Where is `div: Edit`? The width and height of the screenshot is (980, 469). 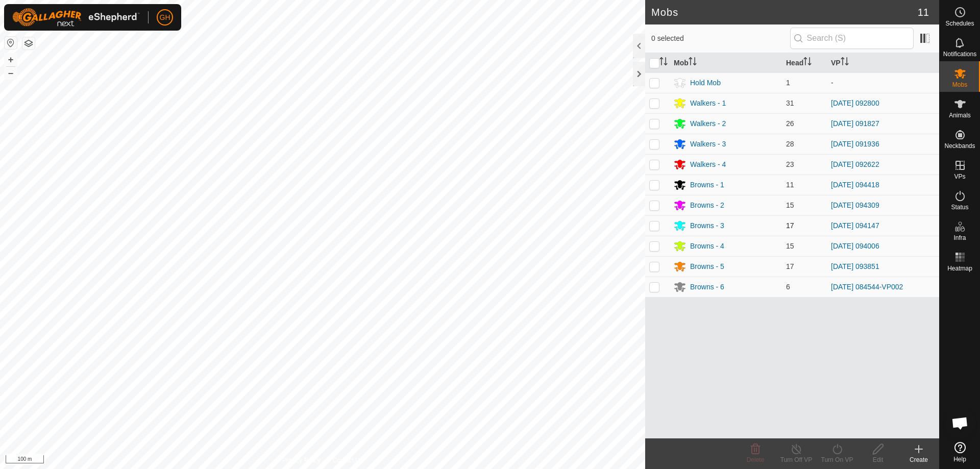 div: Edit is located at coordinates (878, 459).